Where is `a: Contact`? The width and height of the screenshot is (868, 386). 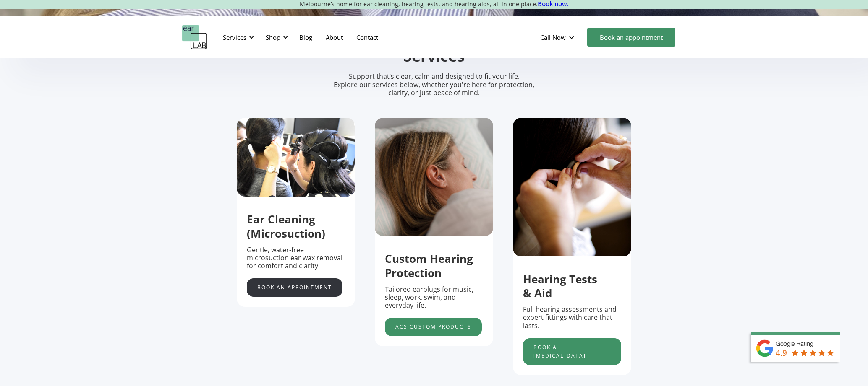 a: Contact is located at coordinates (367, 37).